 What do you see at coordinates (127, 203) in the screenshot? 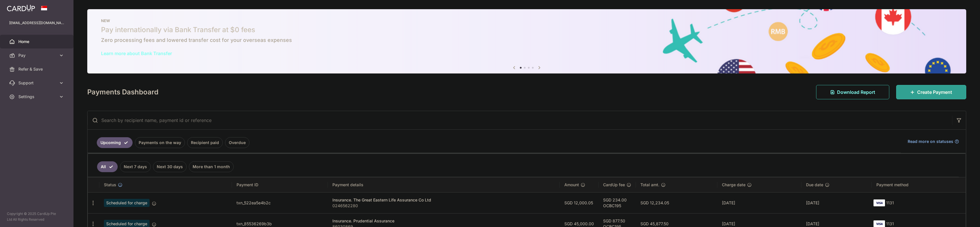
I see `span: Scheduled for charge` at bounding box center [127, 203].